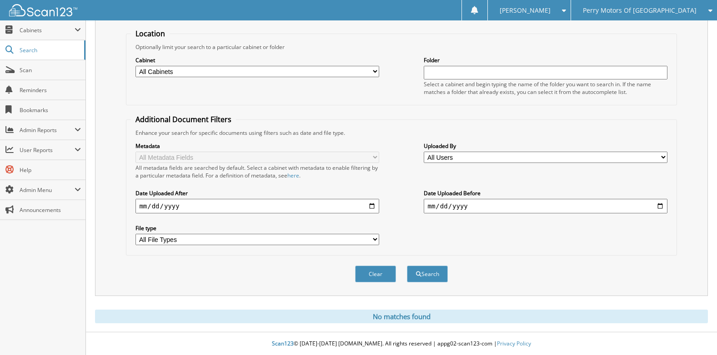  Describe the element at coordinates (401, 133) in the screenshot. I see `div: Enhance your search for specific documents using filters such as date and file type.` at that location.